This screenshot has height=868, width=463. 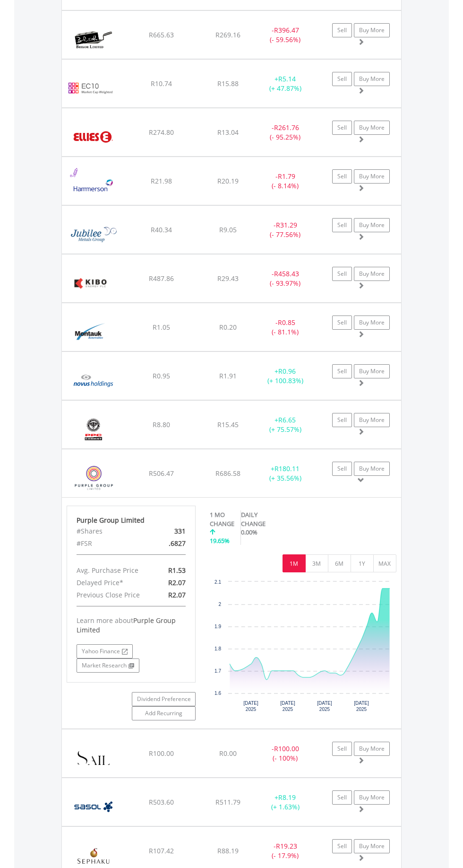 What do you see at coordinates (111, 583) in the screenshot?
I see `div: Delayed Price*` at bounding box center [111, 583].